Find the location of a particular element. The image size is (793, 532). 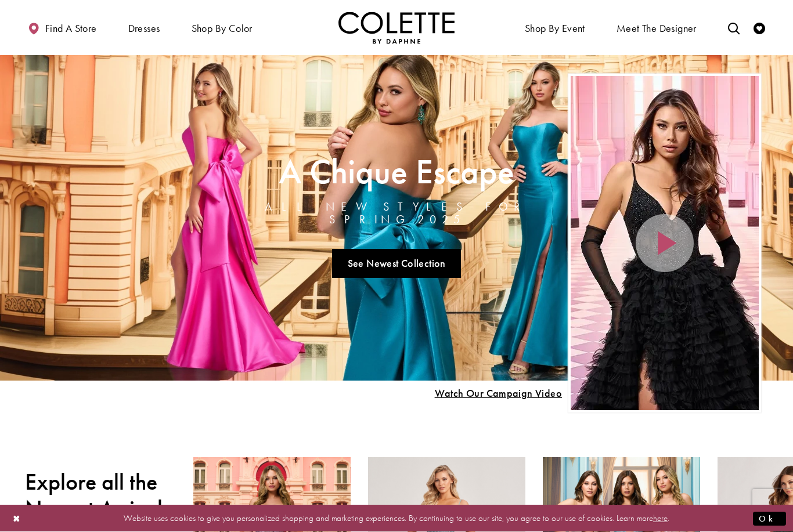

h2: Explore all the Newest Arrivals is located at coordinates (100, 496).